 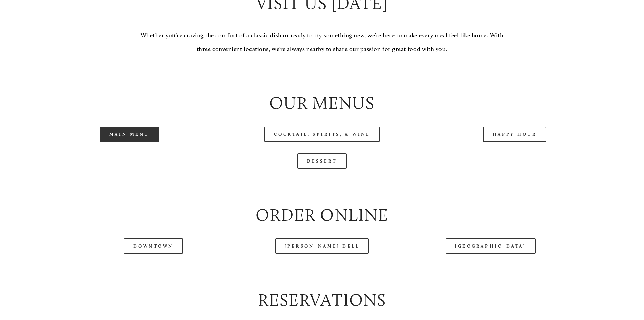 What do you see at coordinates (322, 161) in the screenshot?
I see `a: Dessert` at bounding box center [322, 161].